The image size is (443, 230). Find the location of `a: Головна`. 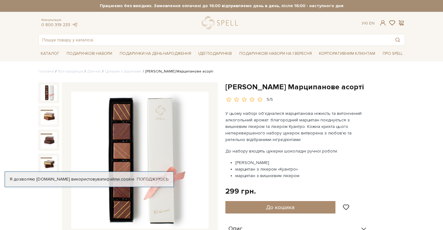

a: Головна is located at coordinates (46, 71).